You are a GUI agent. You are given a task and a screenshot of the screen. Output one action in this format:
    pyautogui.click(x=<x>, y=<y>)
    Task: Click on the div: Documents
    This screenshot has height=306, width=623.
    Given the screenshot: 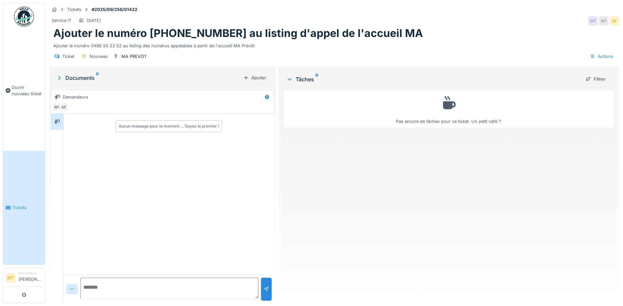 What is the action you would take?
    pyautogui.click(x=148, y=78)
    